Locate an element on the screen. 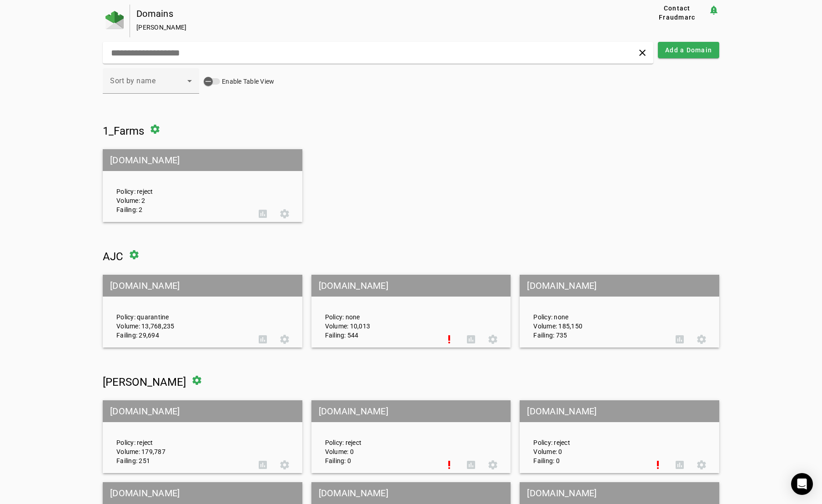 The image size is (822, 504). div: Policy: none Volume: 10,013 Failing: 544 is located at coordinates (379, 311).